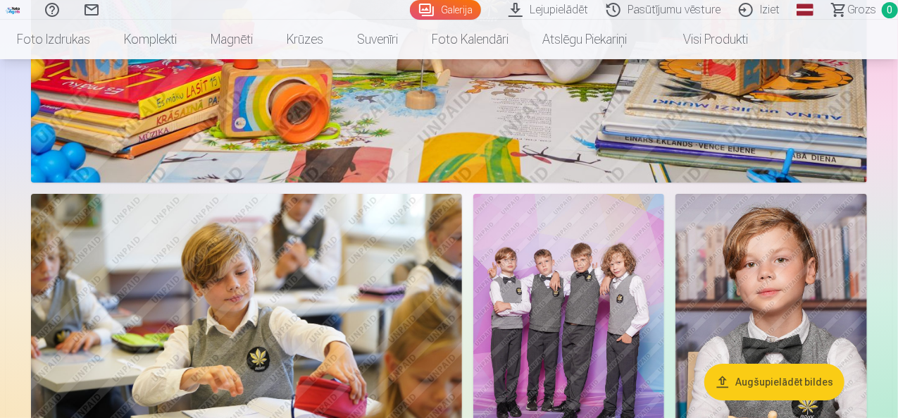 Image resolution: width=898 pixels, height=418 pixels. What do you see at coordinates (704, 39) in the screenshot?
I see `a: Visi produkti` at bounding box center [704, 39].